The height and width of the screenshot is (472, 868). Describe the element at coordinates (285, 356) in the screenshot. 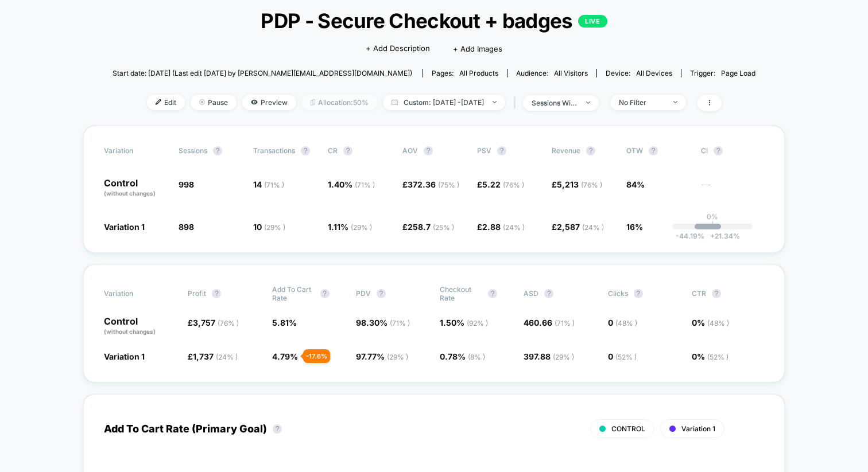

I see `span: 4.79 %` at that location.